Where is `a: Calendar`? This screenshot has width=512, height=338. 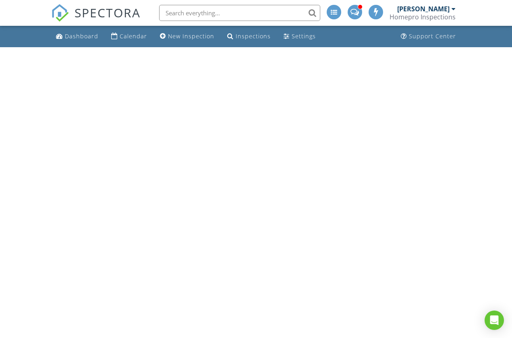 a: Calendar is located at coordinates (129, 36).